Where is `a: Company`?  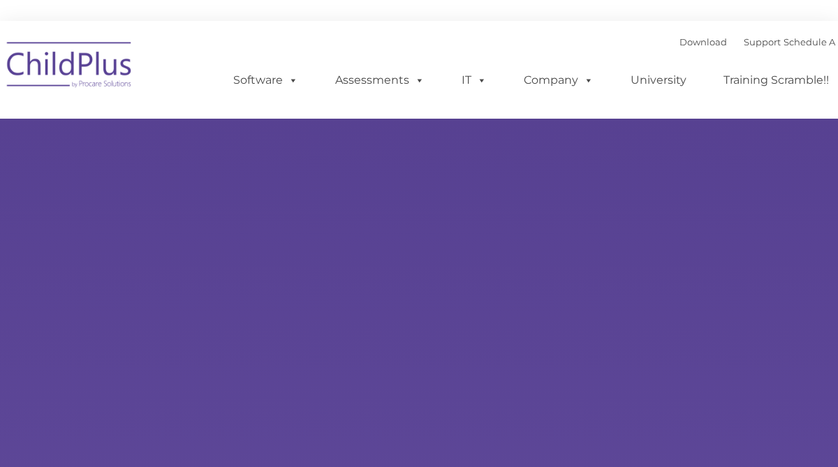
a: Company is located at coordinates (559, 80).